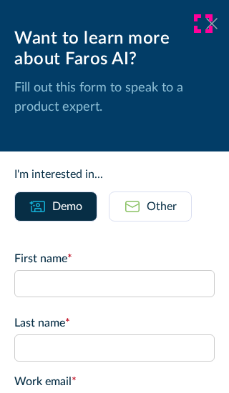 This screenshot has width=229, height=393. Describe the element at coordinates (67, 207) in the screenshot. I see `div: Demo` at that location.